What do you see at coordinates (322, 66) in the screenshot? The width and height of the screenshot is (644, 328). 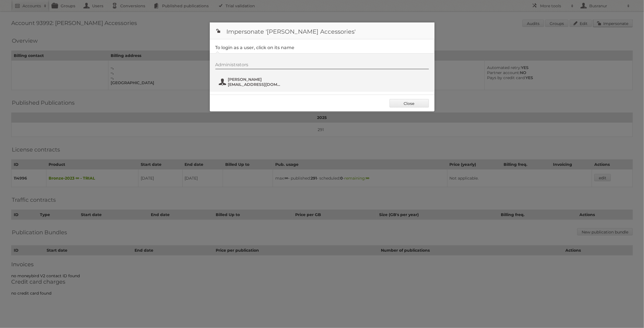 I see `div: Administrators` at bounding box center [322, 66].